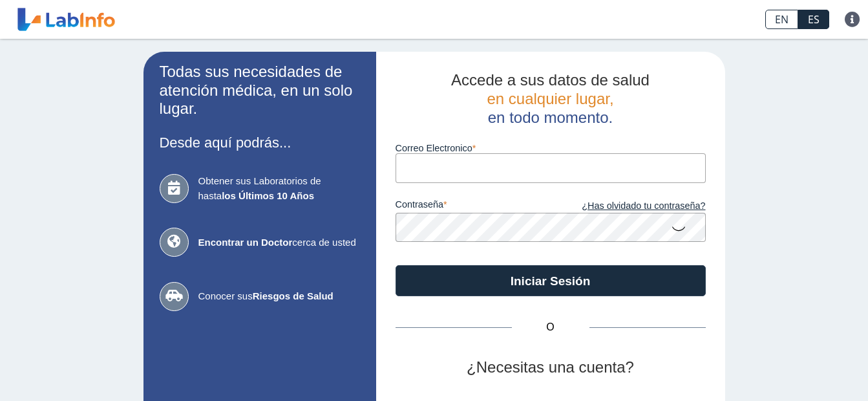  I want to click on h2: ¿Necesitas una cuenta?, so click(551, 367).